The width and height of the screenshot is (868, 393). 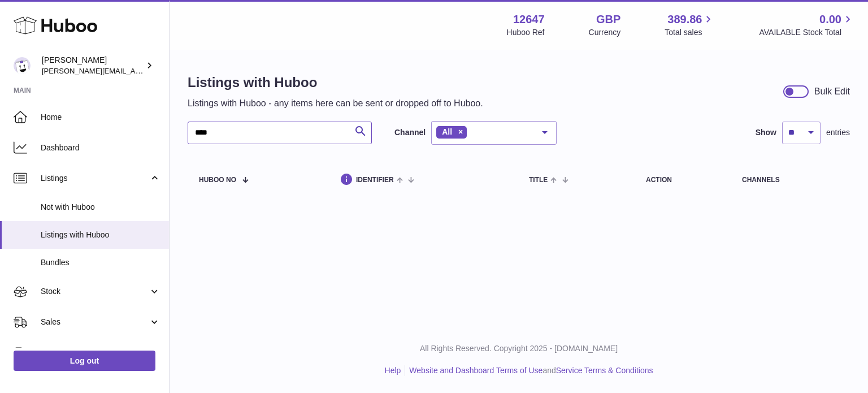 What do you see at coordinates (101, 207) in the screenshot?
I see `span: Not with Huboo` at bounding box center [101, 207].